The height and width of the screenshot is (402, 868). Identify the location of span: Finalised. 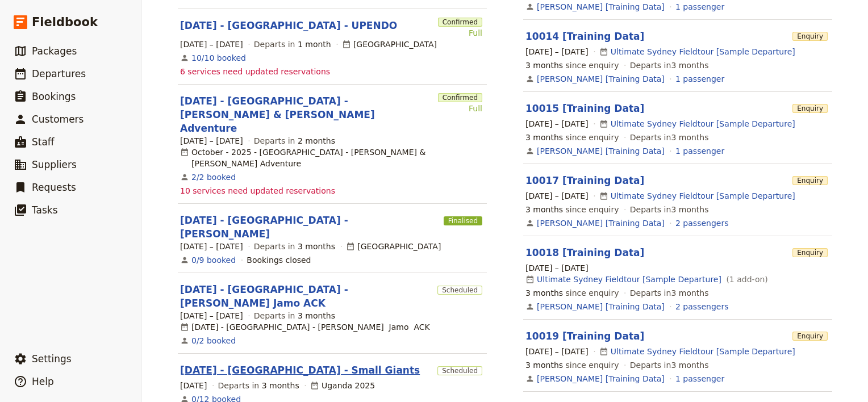
(463, 220).